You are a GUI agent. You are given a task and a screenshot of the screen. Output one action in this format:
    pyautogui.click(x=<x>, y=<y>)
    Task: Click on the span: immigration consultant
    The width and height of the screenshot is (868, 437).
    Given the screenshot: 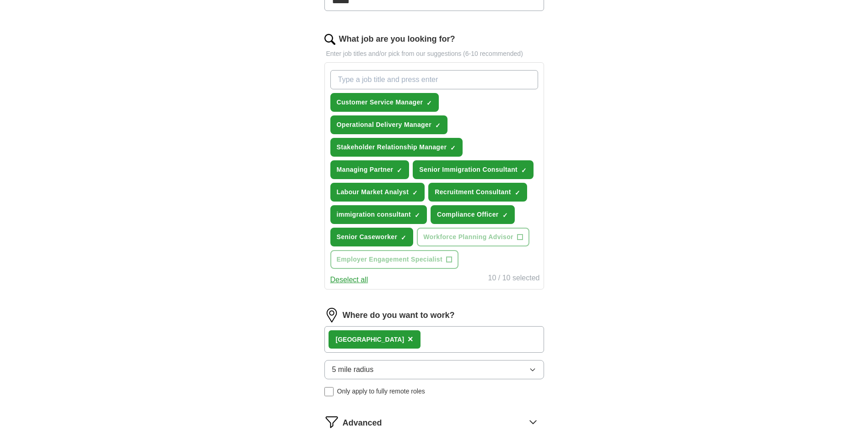 What is the action you would take?
    pyautogui.click(x=374, y=214)
    